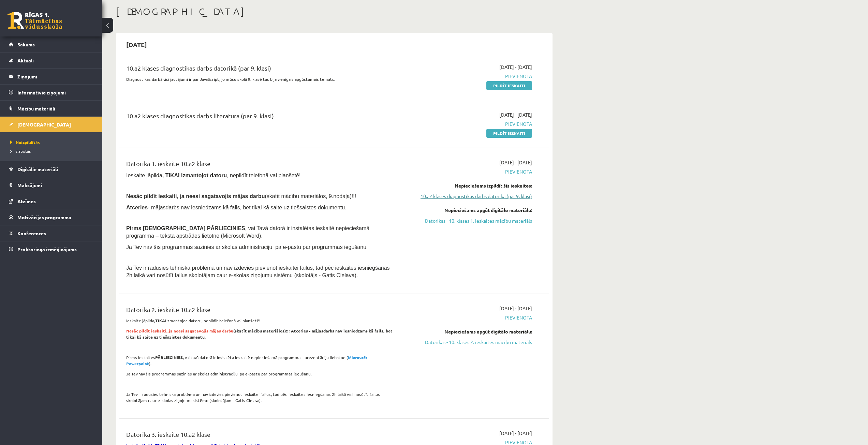 This screenshot has width=868, height=445. I want to click on span: Izlabotās, so click(21, 152).